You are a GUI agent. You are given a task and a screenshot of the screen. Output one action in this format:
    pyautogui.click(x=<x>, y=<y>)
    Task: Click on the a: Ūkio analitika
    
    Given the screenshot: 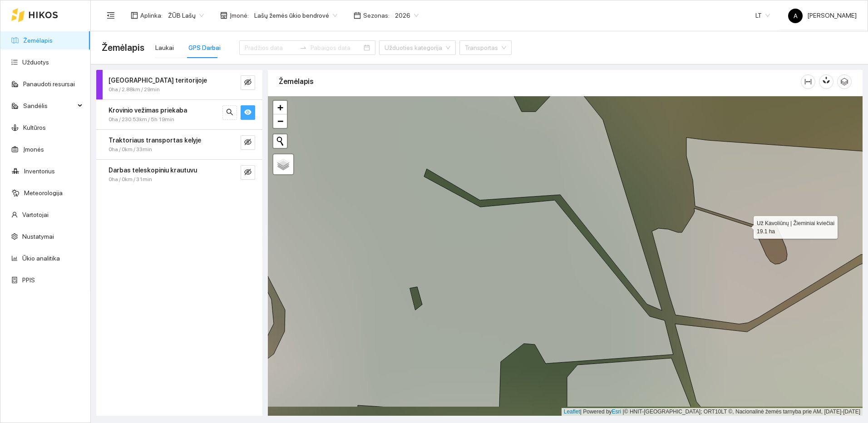 What is the action you would take?
    pyautogui.click(x=41, y=259)
    